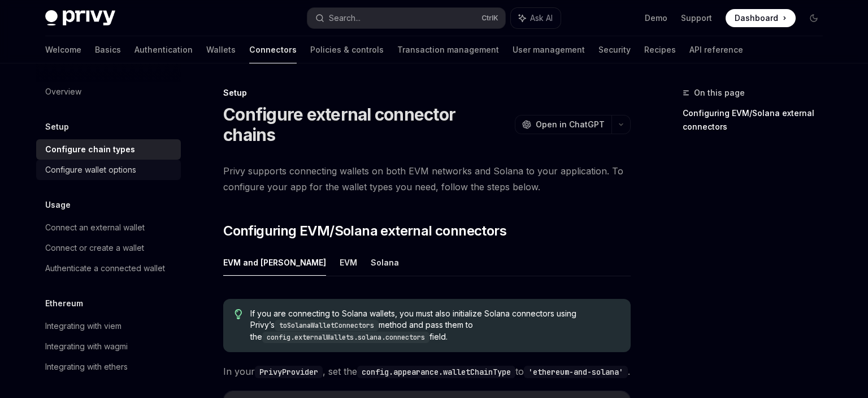 The image size is (868, 398). I want to click on a: Support, so click(696, 18).